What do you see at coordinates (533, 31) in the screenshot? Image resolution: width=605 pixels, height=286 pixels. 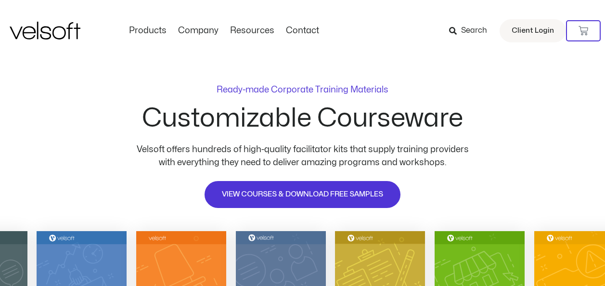 I see `a: Client Login` at bounding box center [533, 31].